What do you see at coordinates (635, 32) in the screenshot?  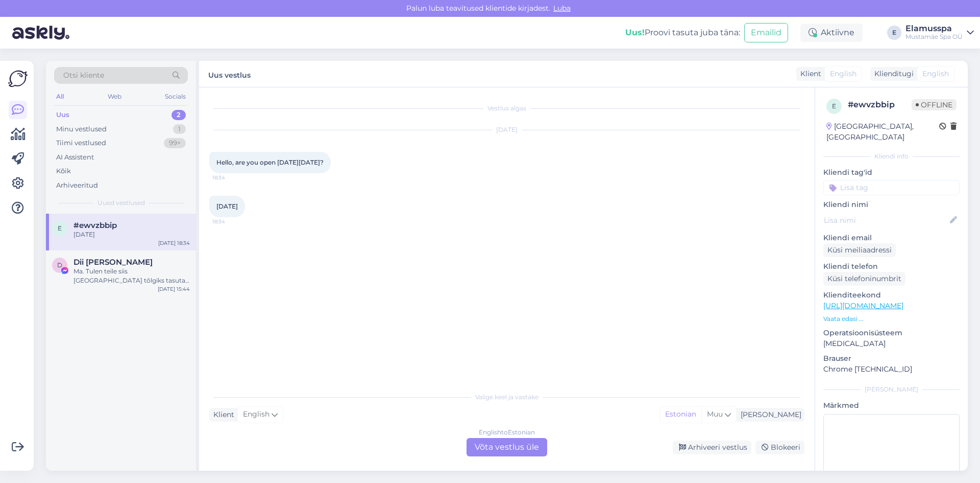 I see `b: Uus!` at bounding box center [635, 32].